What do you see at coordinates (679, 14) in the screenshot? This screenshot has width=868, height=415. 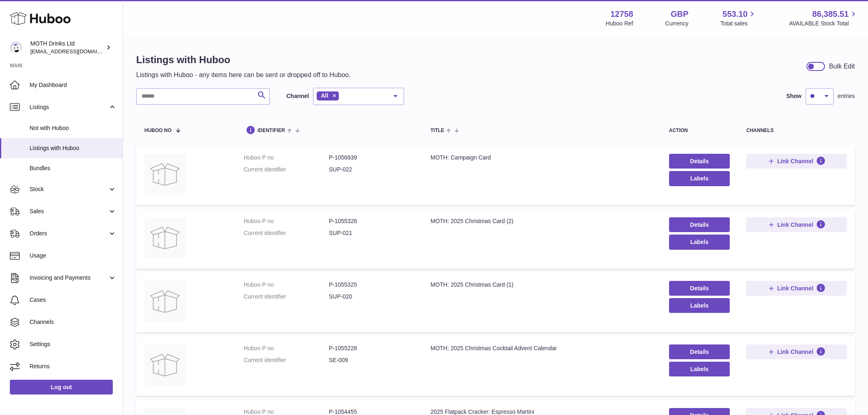 I see `strong: GBP` at bounding box center [679, 14].